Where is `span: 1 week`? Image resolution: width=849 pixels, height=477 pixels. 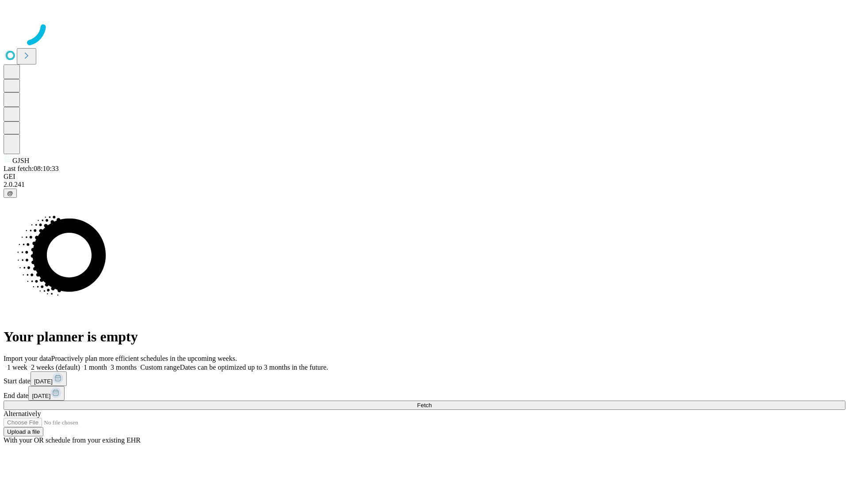
span: 1 week is located at coordinates (17, 367).